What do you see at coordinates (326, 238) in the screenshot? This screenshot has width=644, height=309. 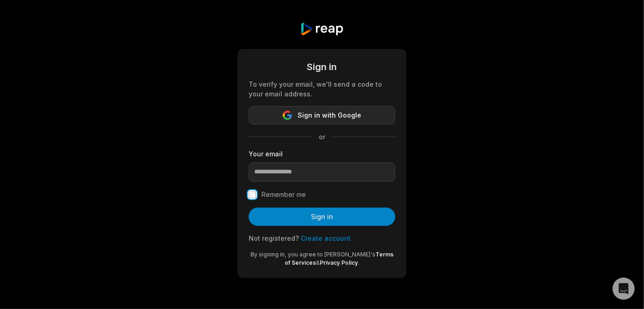 I see `a: Create account` at bounding box center [326, 238].